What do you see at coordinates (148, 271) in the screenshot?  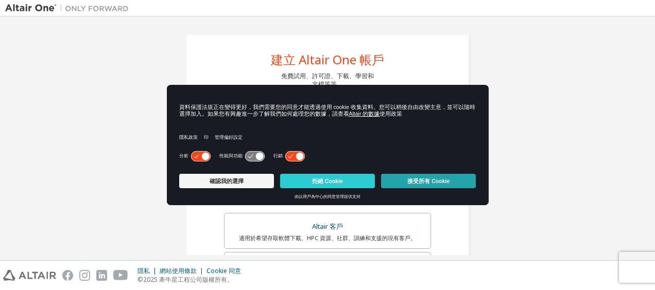 I see `div: 隱私` at bounding box center [148, 271].